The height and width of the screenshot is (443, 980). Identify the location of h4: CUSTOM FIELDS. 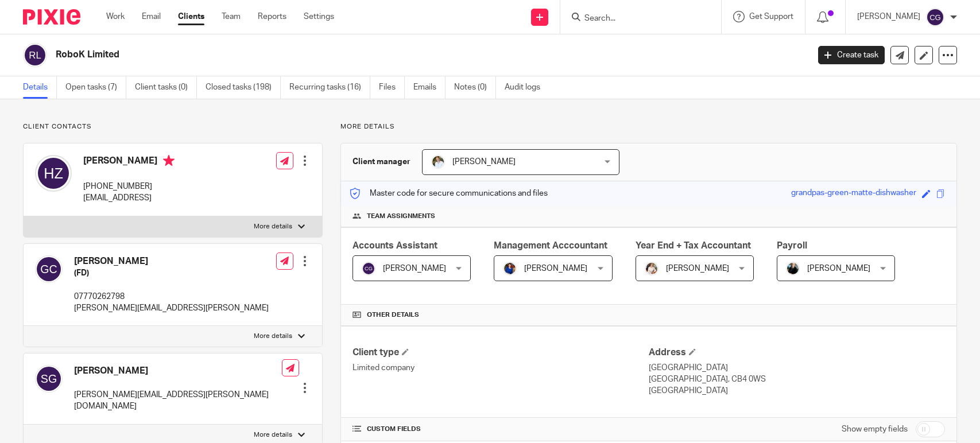
(501, 430).